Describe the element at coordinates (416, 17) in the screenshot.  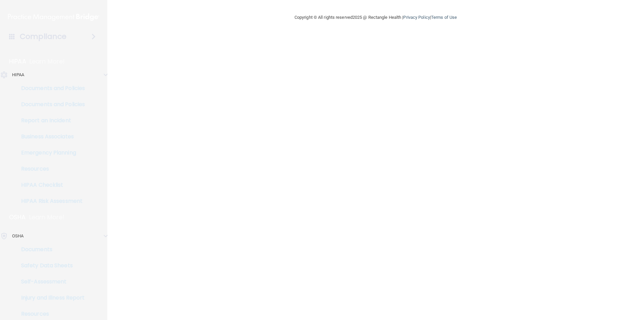
I see `a: Privacy Policy` at that location.